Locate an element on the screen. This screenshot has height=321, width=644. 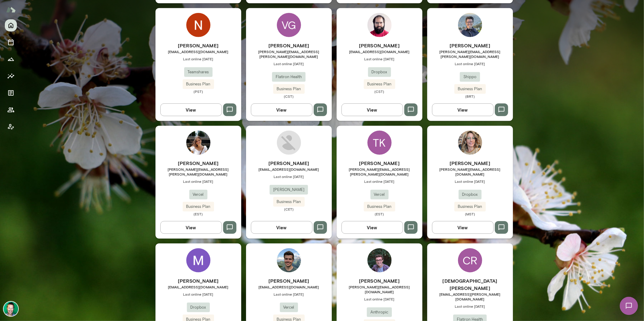
button: Client app is located at coordinates (11, 127).